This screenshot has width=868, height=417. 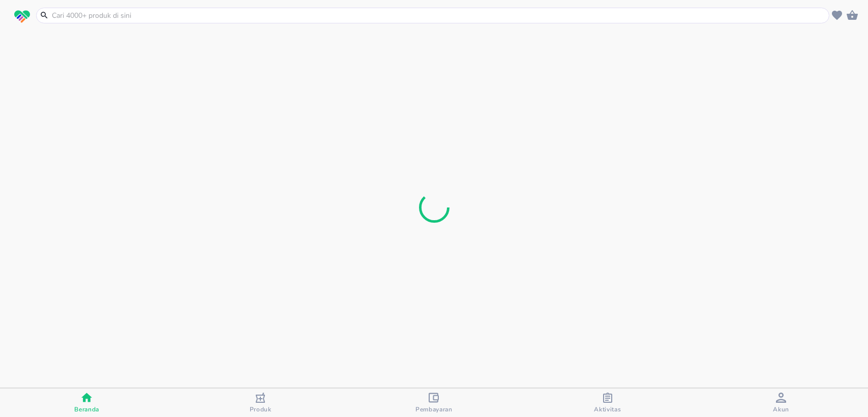 I want to click on button: Produk, so click(x=259, y=403).